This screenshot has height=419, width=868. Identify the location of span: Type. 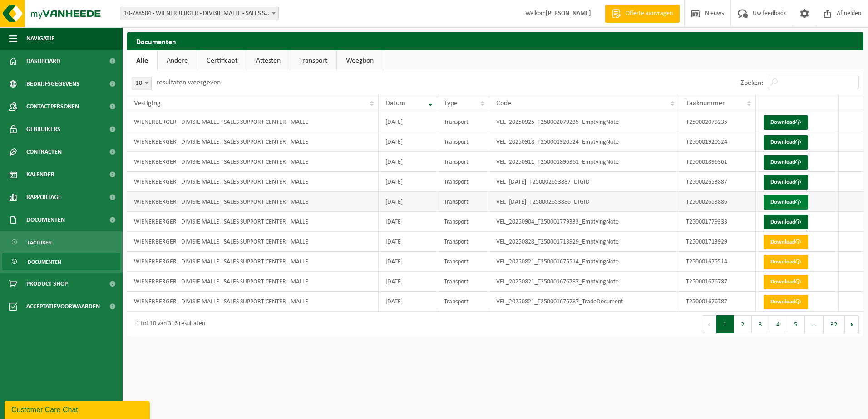
(450, 103).